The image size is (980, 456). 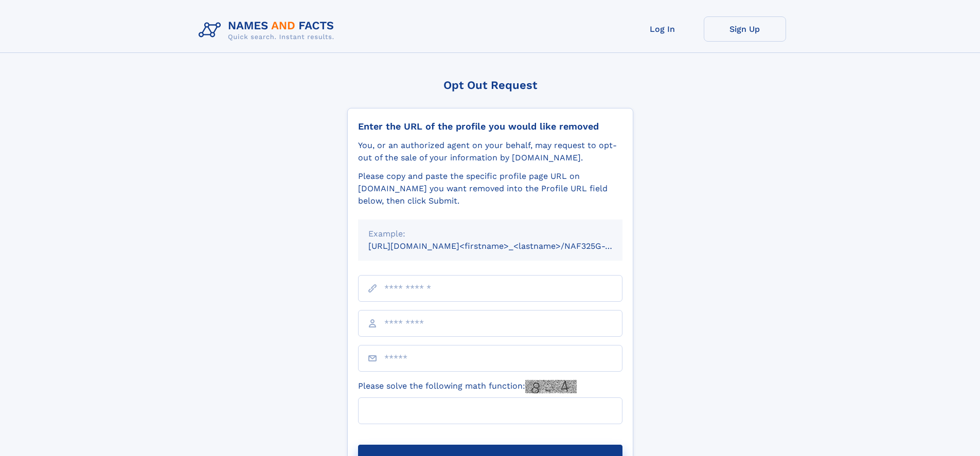 What do you see at coordinates (663, 28) in the screenshot?
I see `a: Log In` at bounding box center [663, 28].